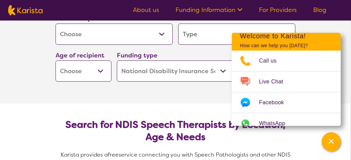 The height and width of the screenshot is (160, 351). Describe the element at coordinates (272, 61) in the screenshot. I see `span: Call us` at that location.